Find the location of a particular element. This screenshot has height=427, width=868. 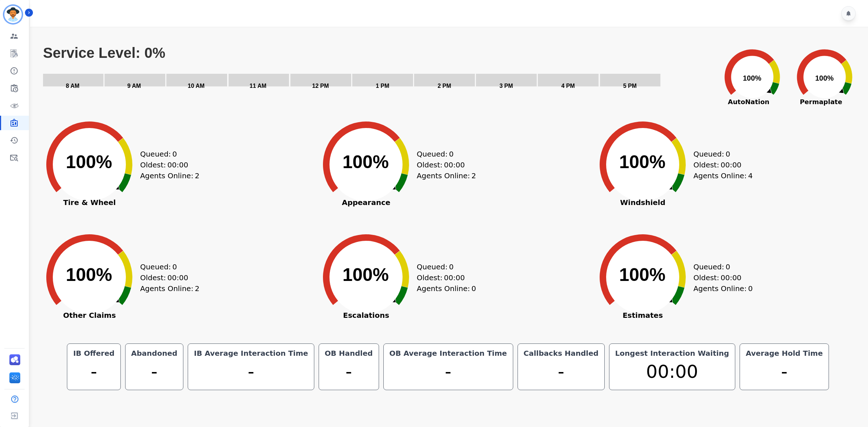

span: Appearance is located at coordinates (366, 202).